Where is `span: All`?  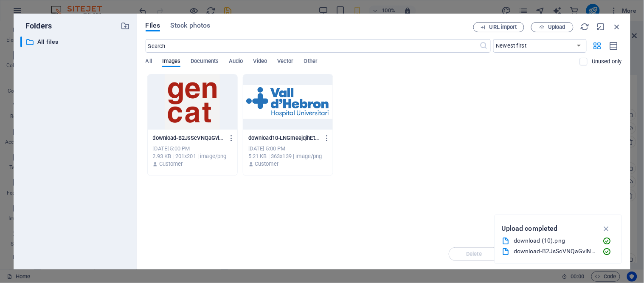
span: All is located at coordinates (149, 62).